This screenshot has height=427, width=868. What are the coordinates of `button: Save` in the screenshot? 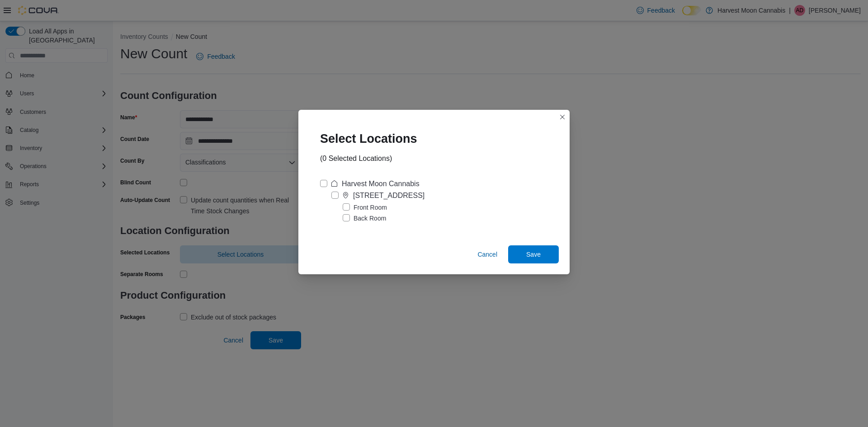 It's located at (533, 254).